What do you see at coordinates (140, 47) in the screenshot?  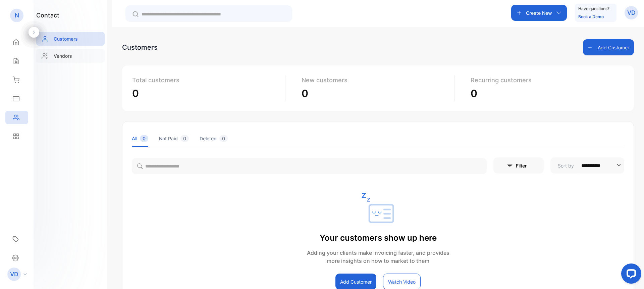 I see `div: Customers` at bounding box center [140, 47].